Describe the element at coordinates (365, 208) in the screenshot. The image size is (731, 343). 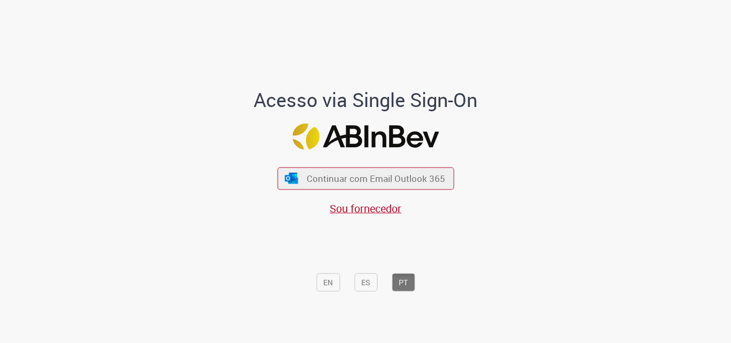
I see `span: Sou fornecedor` at that location.